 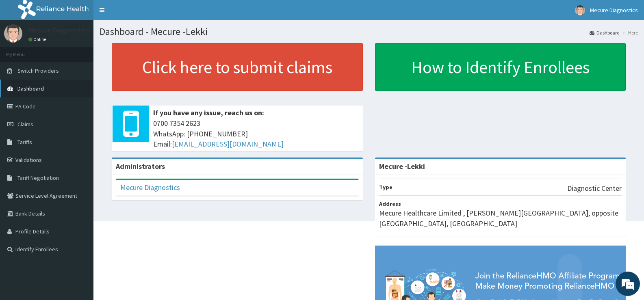 What do you see at coordinates (38, 71) in the screenshot?
I see `span: Switch Providers` at bounding box center [38, 71].